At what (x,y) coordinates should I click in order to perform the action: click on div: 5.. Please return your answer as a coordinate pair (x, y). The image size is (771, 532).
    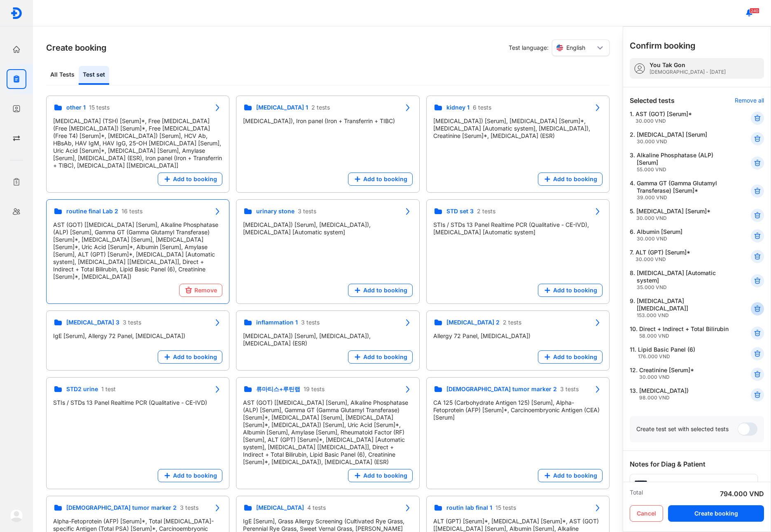
    Looking at the image, I should click on (680, 214).